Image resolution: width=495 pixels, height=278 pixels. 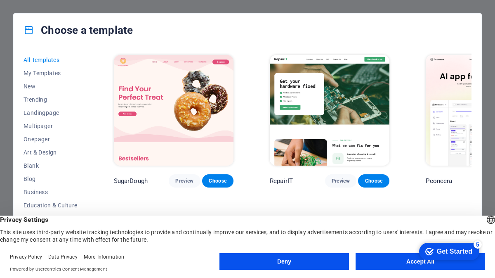 I want to click on img: RepairIT, so click(x=330, y=110).